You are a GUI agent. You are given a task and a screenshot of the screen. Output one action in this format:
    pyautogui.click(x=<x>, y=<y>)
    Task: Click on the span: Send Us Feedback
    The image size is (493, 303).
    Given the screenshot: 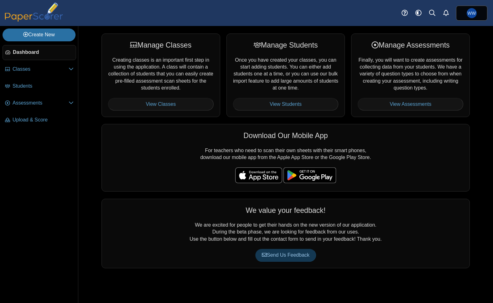 What is the action you would take?
    pyautogui.click(x=285, y=255)
    